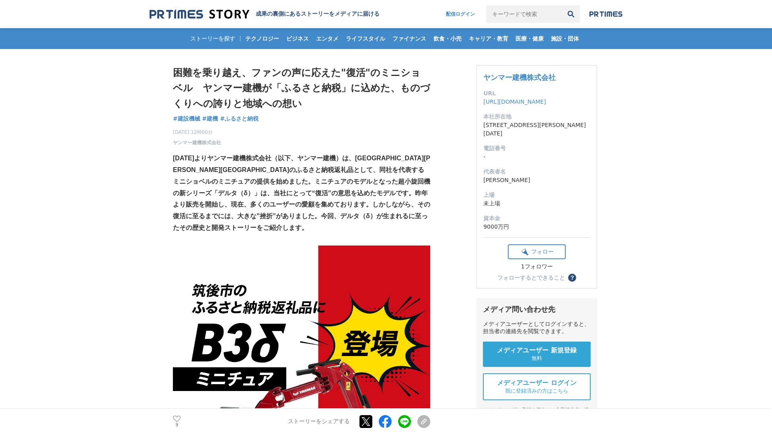 This screenshot has height=434, width=772. I want to click on div: メディアユーザーとしてログインすると、担当者の連絡先を閲覧できます。, so click(537, 328).